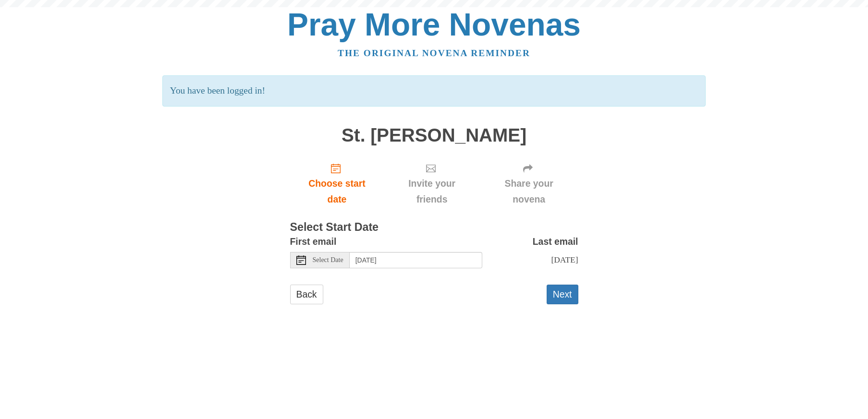 Image resolution: width=868 pixels, height=419 pixels. Describe the element at coordinates (434, 227) in the screenshot. I see `h3: Select Start Date` at that location.